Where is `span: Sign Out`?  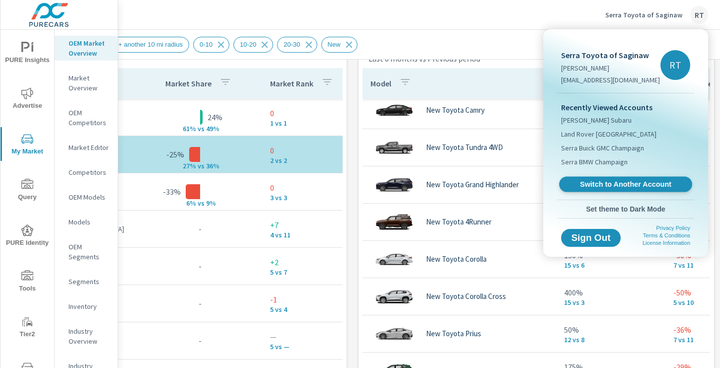
span: Sign Out is located at coordinates (591, 238).